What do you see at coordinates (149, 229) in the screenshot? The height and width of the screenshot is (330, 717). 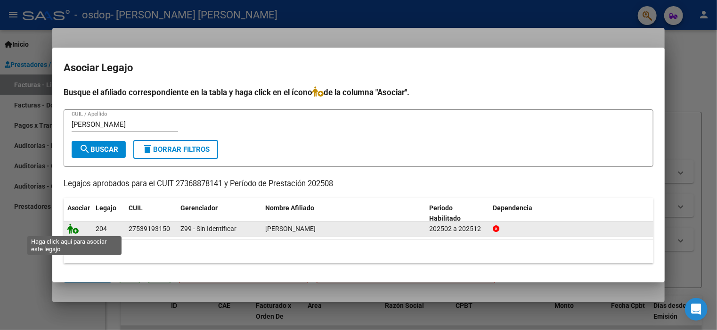 I see `div: 27539193150` at bounding box center [149, 229].